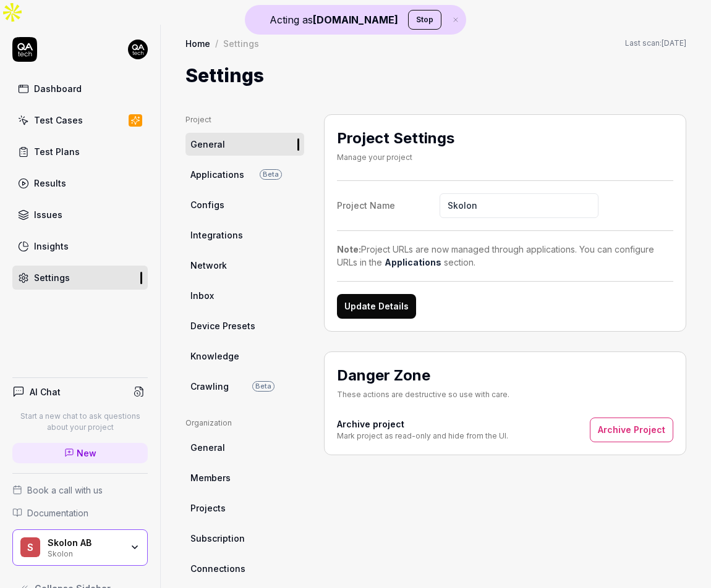  Describe the element at coordinates (217, 174) in the screenshot. I see `span: Applications` at that location.